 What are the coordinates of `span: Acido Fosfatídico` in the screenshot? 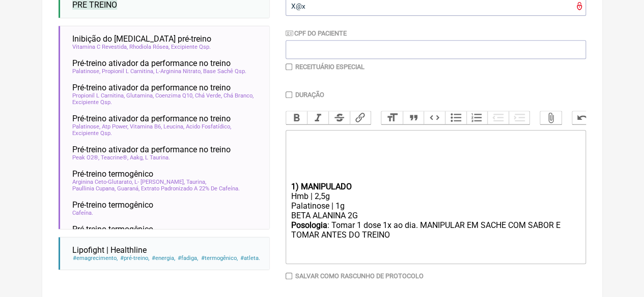 It's located at (208, 127).